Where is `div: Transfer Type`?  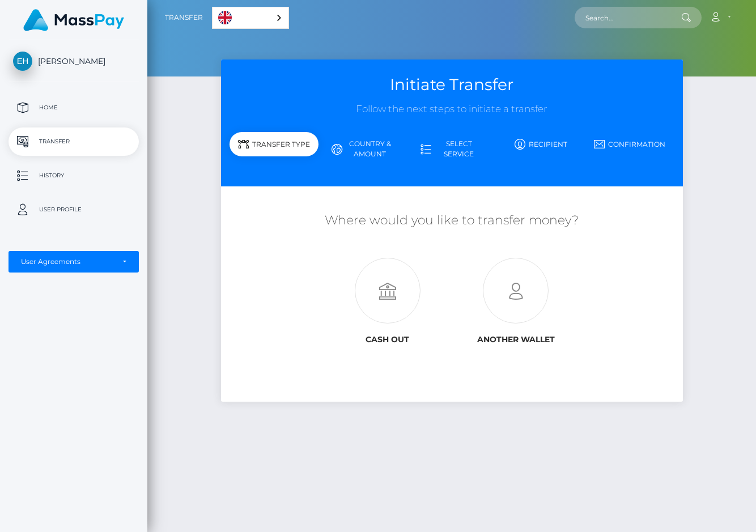 div: Transfer Type is located at coordinates (274, 144).